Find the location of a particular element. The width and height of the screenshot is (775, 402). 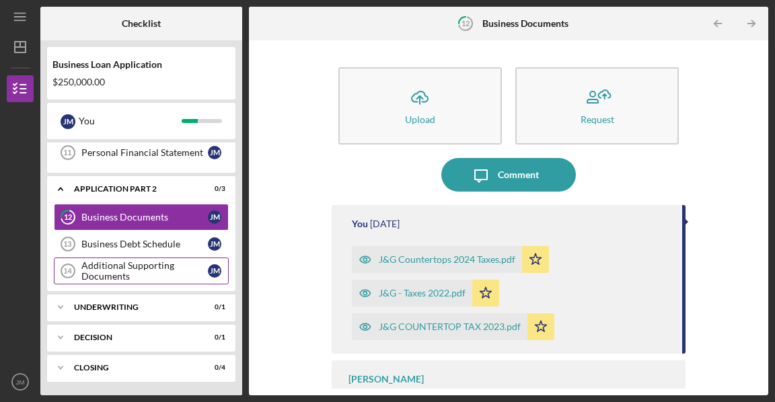

div: Business Debt Schedule is located at coordinates (145, 244).